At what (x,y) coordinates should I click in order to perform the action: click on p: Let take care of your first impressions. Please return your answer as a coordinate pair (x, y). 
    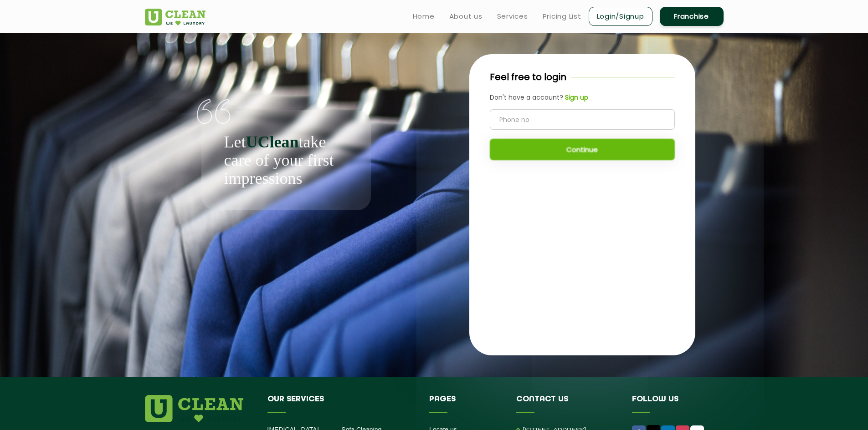
    Looking at the image, I should click on (286, 160).